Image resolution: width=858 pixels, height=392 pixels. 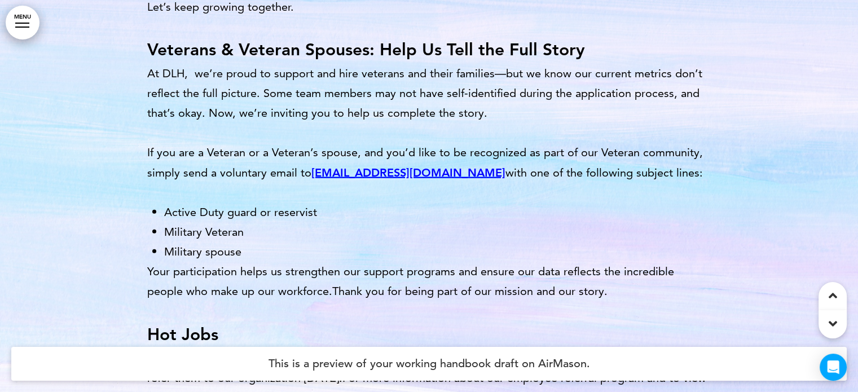 What do you see at coordinates (425, 162) in the screenshot?
I see `span: If you are a Veteran or a Veteran’s spouse, and you’d like to be recognized as part of our Vetera...` at bounding box center [425, 162].